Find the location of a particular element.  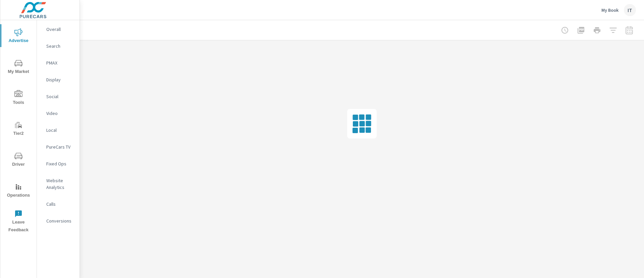

p: PureCars TV is located at coordinates (60, 147).